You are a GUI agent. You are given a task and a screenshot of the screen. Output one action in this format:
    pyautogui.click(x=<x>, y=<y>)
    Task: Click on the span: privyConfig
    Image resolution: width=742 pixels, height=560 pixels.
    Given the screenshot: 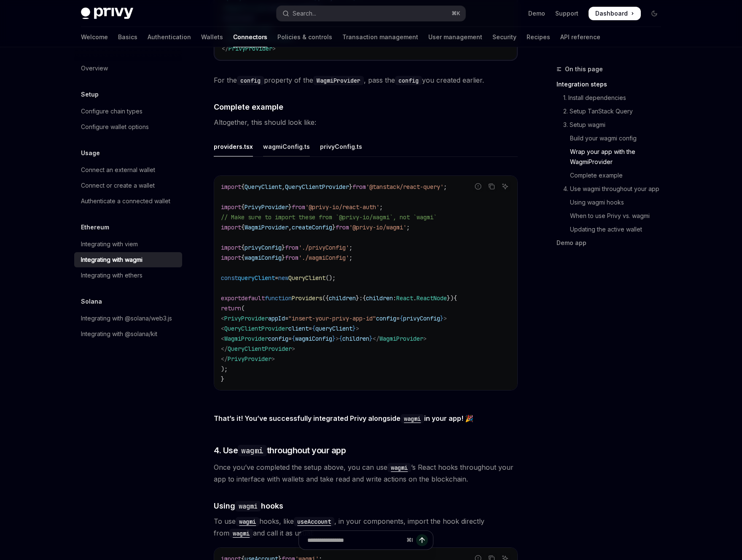 What is the action you would take?
    pyautogui.click(x=421, y=319)
    